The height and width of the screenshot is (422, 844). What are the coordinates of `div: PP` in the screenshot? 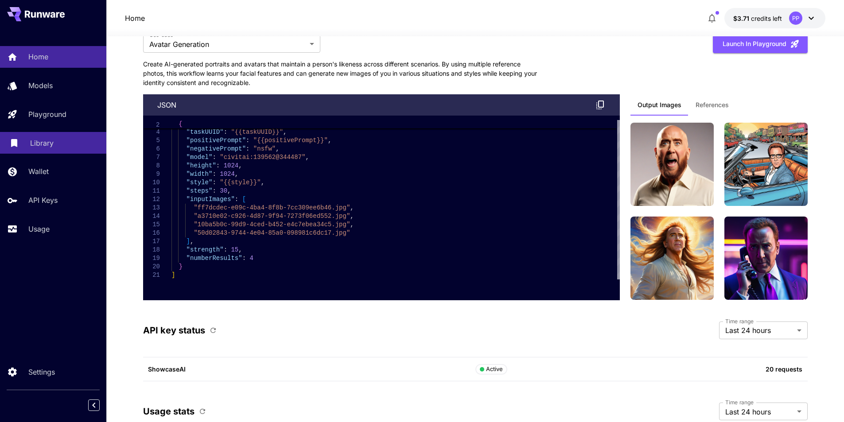 It's located at (796, 18).